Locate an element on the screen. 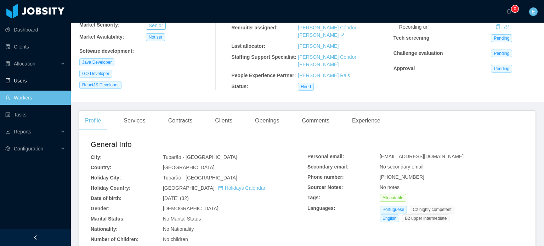 The height and width of the screenshot is (246, 544). i: icon: bell is located at coordinates (509, 11).